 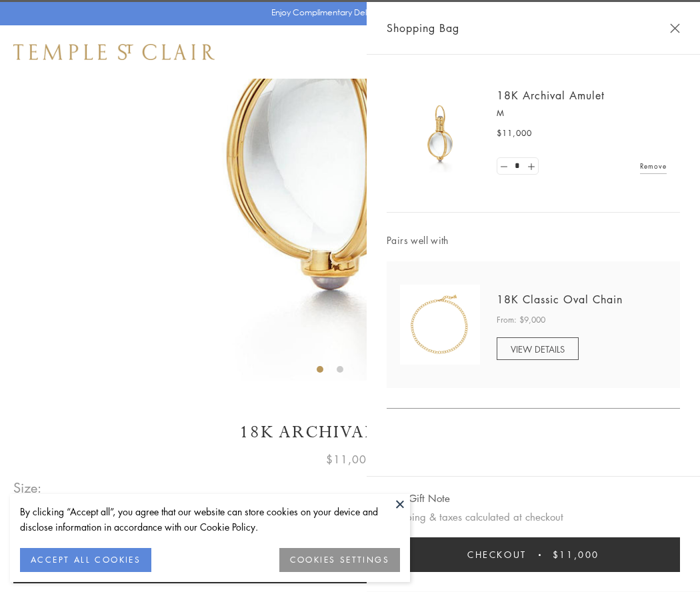 What do you see at coordinates (422, 28) in the screenshot?
I see `span: Shopping Bag` at bounding box center [422, 28].